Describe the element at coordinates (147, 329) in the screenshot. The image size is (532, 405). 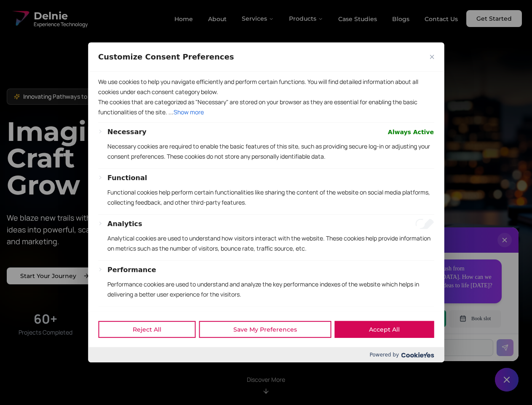
I see `button: Reject All` at that location.